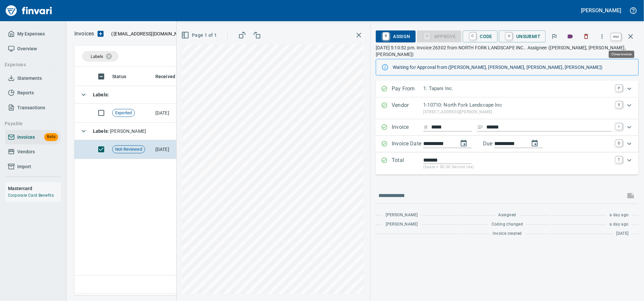 The image size is (644, 301). I want to click on span: Assigned, so click(507, 215).